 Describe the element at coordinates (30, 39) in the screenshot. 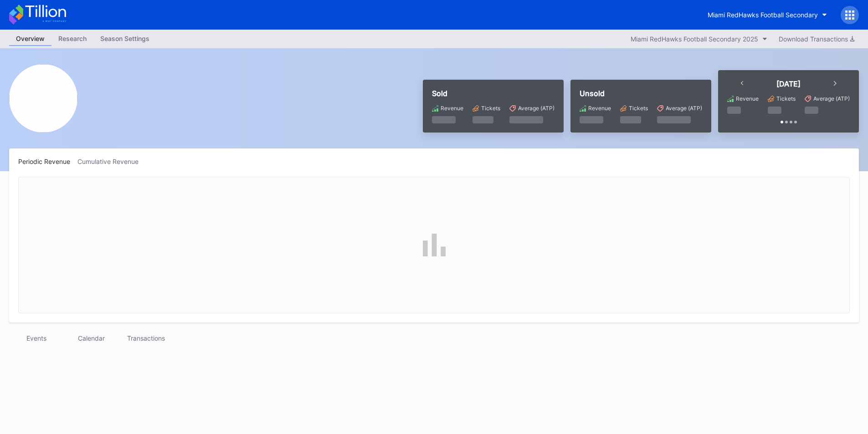

I see `a: Overview` at that location.